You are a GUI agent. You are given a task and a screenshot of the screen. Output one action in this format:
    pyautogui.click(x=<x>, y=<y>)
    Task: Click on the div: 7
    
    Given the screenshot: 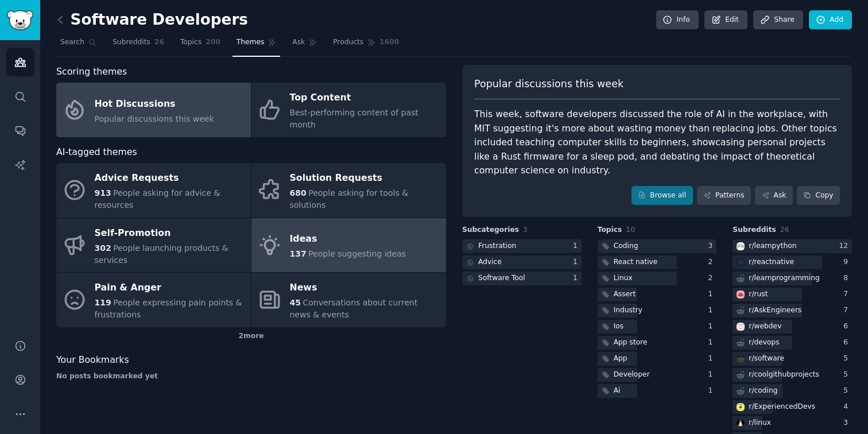 What is the action you would take?
    pyautogui.click(x=847, y=295)
    